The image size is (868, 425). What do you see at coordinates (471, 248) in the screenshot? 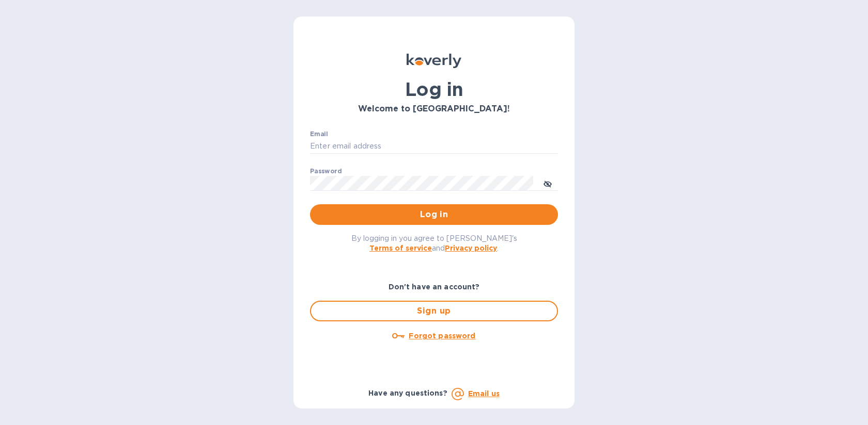
I see `b: Privacy policy` at bounding box center [471, 248].